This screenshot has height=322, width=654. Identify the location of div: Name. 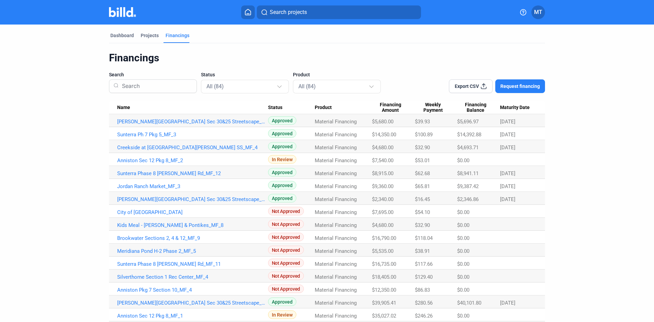
(193, 108).